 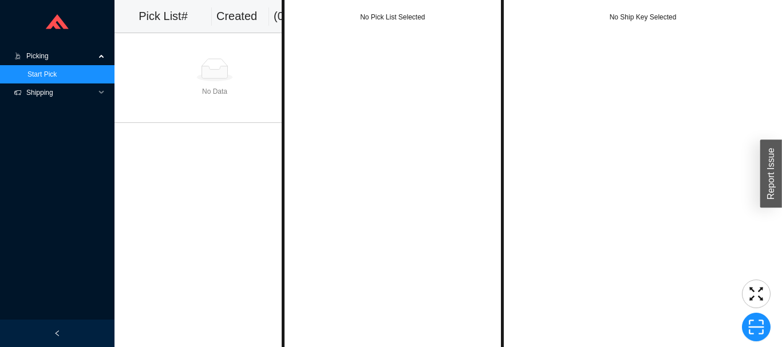 What do you see at coordinates (57, 334) in the screenshot?
I see `span: left` at bounding box center [57, 334].